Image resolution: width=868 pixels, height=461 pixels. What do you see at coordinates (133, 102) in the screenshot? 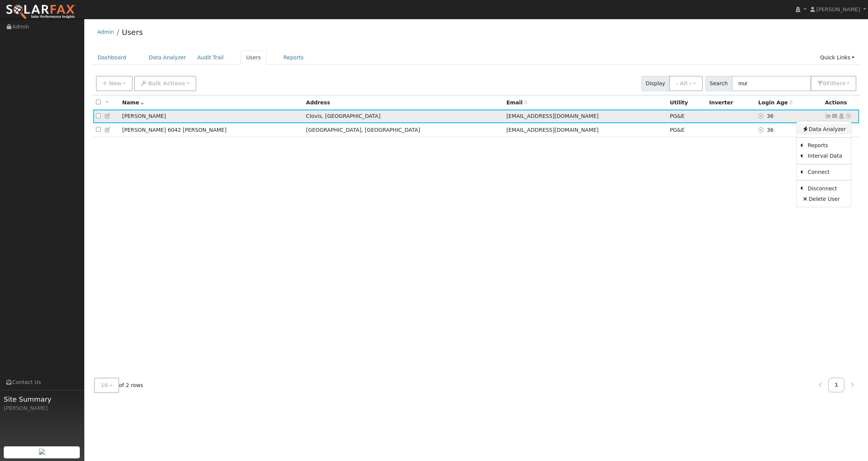
I see `span: Name` at bounding box center [133, 102].